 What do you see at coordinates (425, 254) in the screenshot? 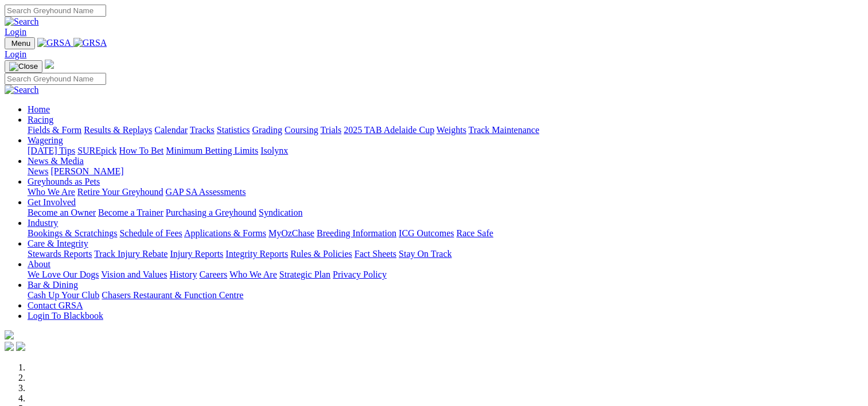
I see `a: Stay On Track` at bounding box center [425, 254].